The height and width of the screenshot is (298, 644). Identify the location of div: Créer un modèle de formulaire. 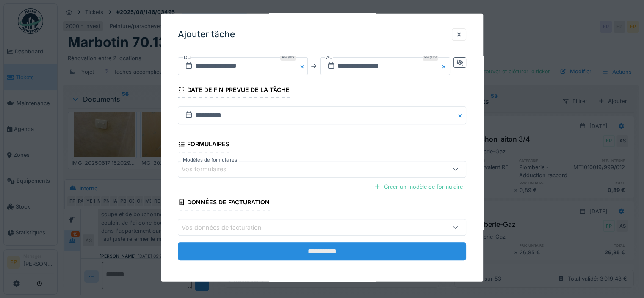
(418, 186).